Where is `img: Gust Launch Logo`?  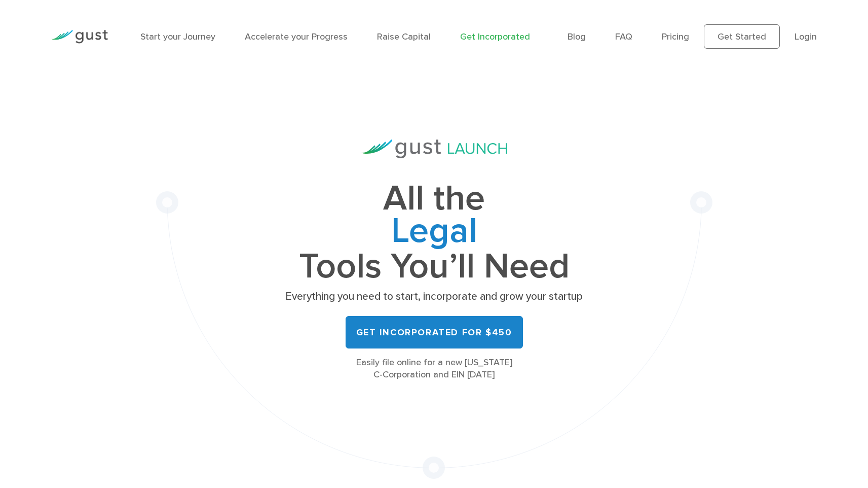 img: Gust Launch Logo is located at coordinates (434, 149).